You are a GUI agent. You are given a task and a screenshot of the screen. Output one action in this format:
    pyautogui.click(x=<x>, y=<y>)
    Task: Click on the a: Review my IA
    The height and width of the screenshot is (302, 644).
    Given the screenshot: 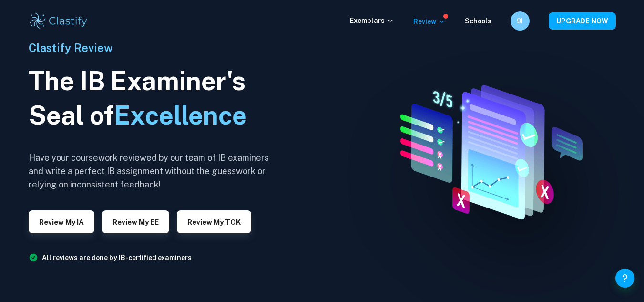 What is the action you would take?
    pyautogui.click(x=62, y=222)
    